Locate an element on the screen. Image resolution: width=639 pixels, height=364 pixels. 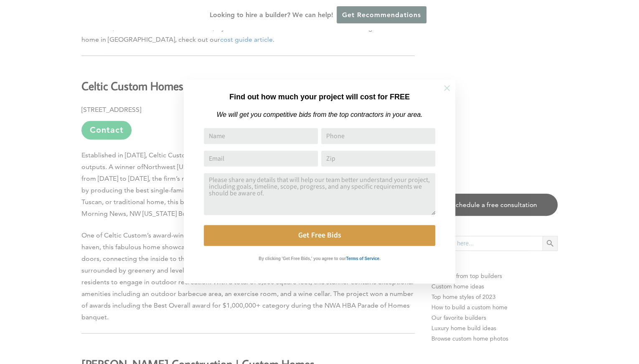
input: Phone is located at coordinates (378, 136).